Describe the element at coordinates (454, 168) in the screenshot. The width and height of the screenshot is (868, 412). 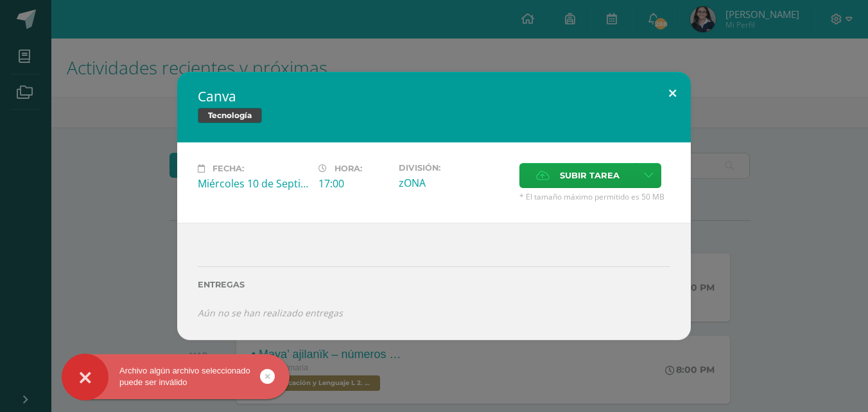
I see `label: División:` at that location.